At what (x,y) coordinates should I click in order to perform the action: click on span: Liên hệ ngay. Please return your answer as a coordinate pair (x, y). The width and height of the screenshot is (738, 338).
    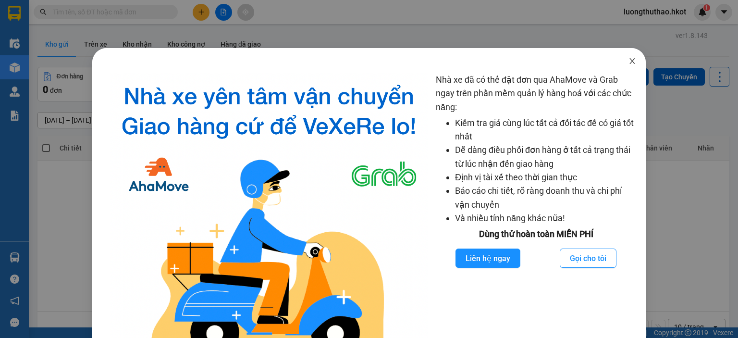
    Looking at the image, I should click on (488, 258).